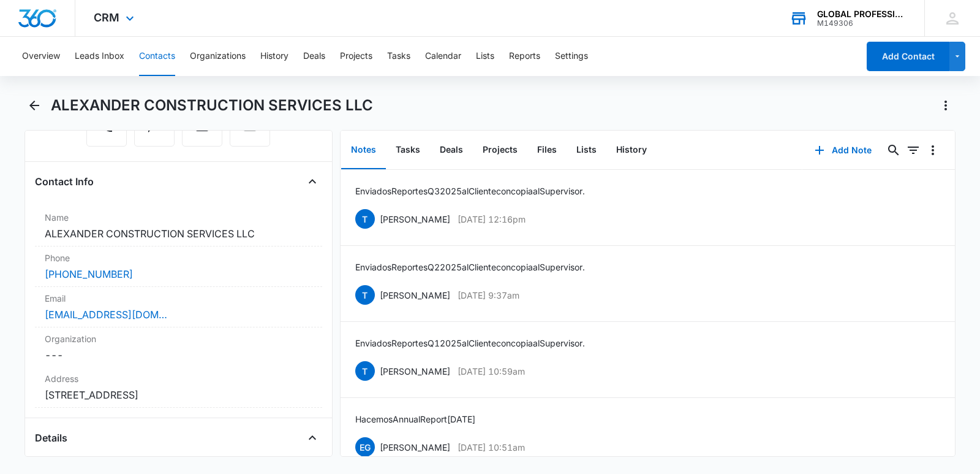 This screenshot has width=980, height=474. Describe the element at coordinates (50, 438) in the screenshot. I see `h4: Details` at that location.